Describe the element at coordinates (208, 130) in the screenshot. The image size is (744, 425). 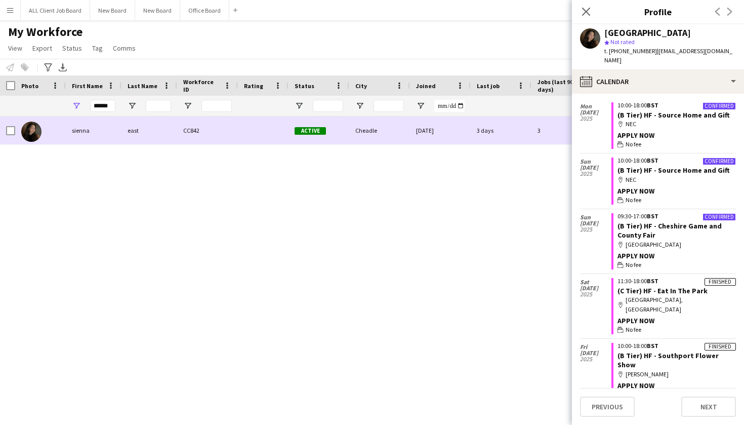
I see `div: CC842` at that location.